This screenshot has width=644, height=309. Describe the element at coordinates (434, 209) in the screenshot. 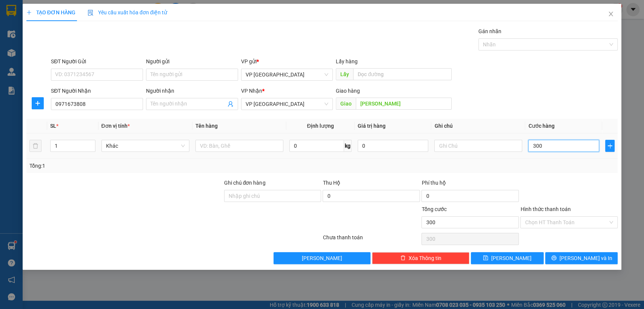

I see `span: Tổng cước` at that location.